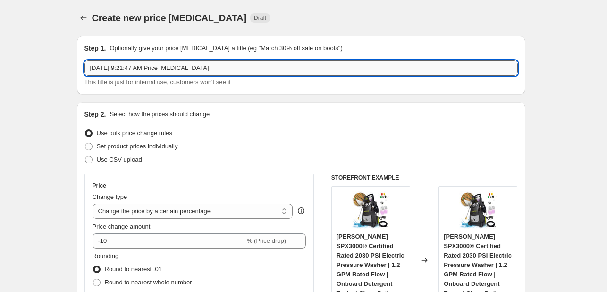  I want to click on input: -15, so click(169, 241).